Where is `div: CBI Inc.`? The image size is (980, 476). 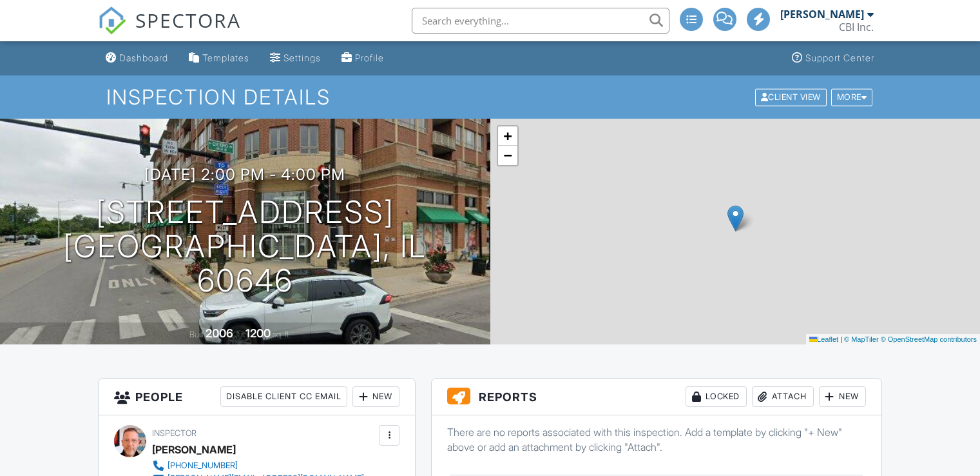 div: CBI Inc. is located at coordinates (857, 27).